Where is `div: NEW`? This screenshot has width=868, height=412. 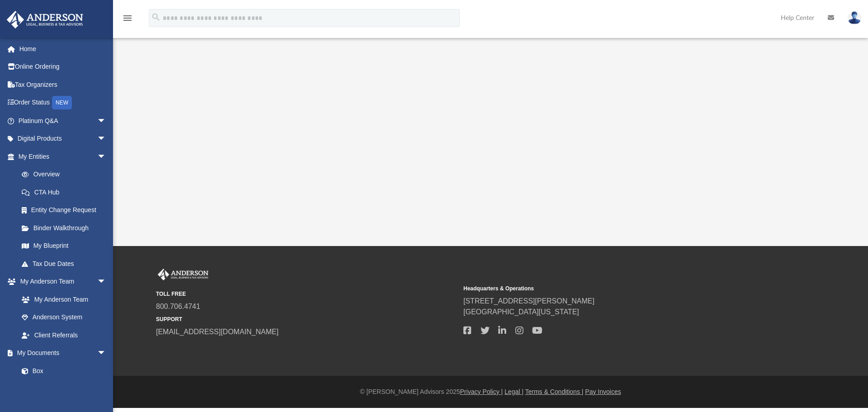 div: NEW is located at coordinates (62, 103).